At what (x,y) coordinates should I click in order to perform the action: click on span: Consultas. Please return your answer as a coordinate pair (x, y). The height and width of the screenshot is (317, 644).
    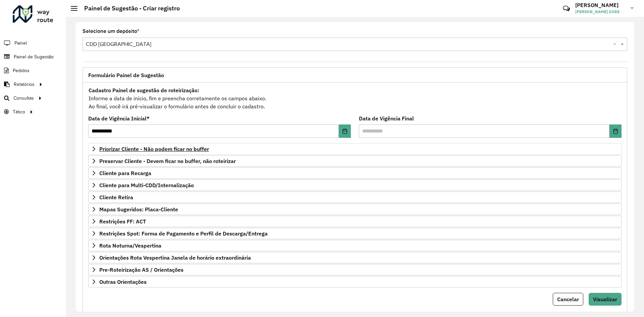
    Looking at the image, I should click on (23, 98).